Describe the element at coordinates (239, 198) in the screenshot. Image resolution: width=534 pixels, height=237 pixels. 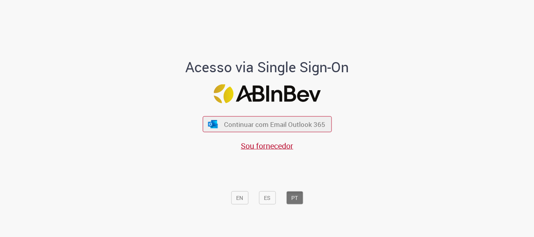
I see `button: EN` at that location.